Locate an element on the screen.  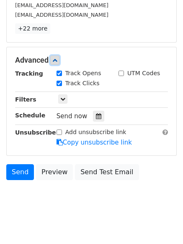
strong: Tracking is located at coordinates (29, 74).